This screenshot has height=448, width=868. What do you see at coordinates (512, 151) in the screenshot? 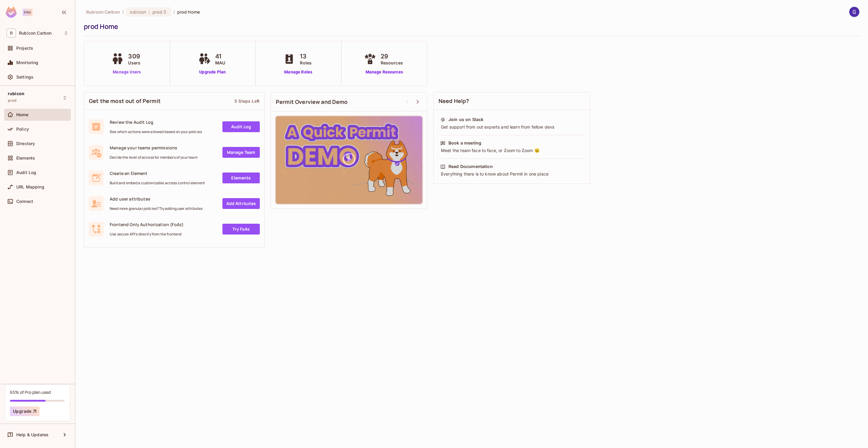
I see `div: Meet the team face to face, or Zoom to Zoom 😉` at bounding box center [512, 151].